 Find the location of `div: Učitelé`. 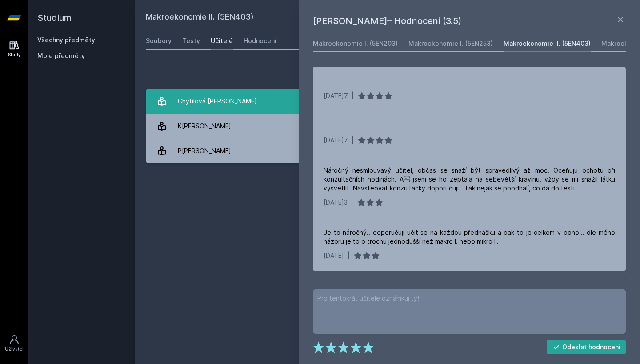

div: Učitelé is located at coordinates (222, 41).